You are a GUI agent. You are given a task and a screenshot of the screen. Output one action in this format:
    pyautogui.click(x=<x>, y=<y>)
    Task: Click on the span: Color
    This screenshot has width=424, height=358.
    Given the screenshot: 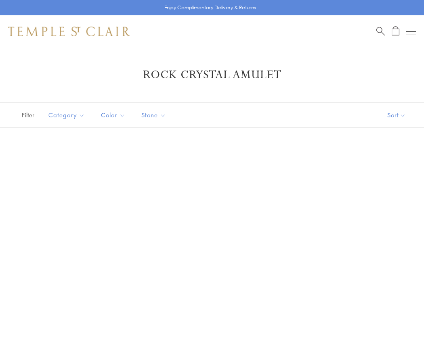 What is the action you would take?
    pyautogui.click(x=114, y=115)
    